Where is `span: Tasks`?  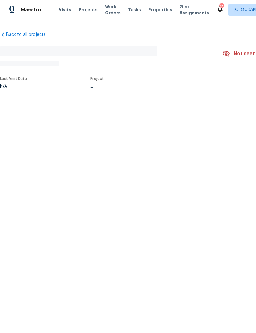
span: Tasks is located at coordinates (134, 10).